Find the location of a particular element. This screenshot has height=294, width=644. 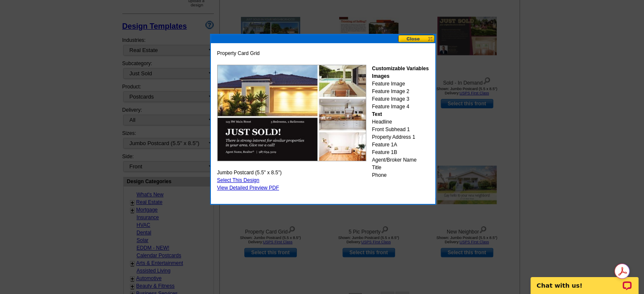

button: Open LiveChat chat widget is located at coordinates (103, 18).